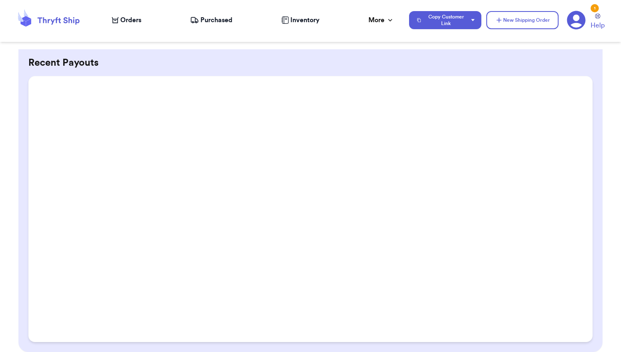  What do you see at coordinates (522, 20) in the screenshot?
I see `button: New Shipping Order` at bounding box center [522, 20].